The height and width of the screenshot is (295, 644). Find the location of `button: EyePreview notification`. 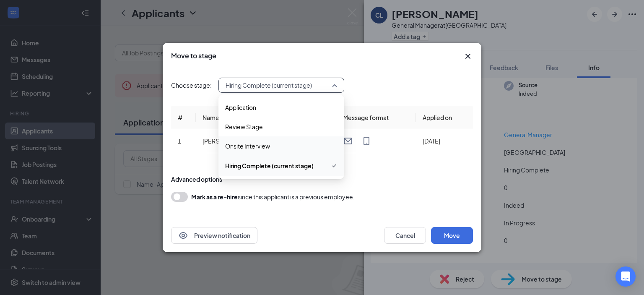

button: EyePreview notification is located at coordinates (214, 235).